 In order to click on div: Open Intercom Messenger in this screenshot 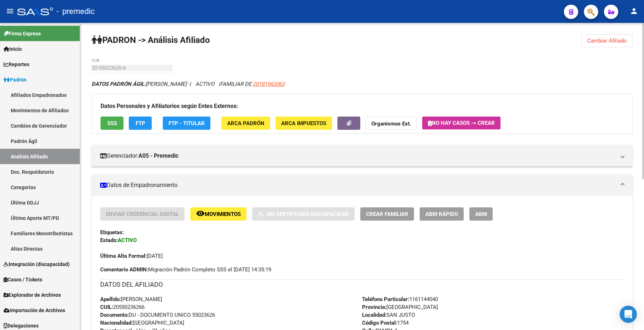, I will do `click(628, 314)`.